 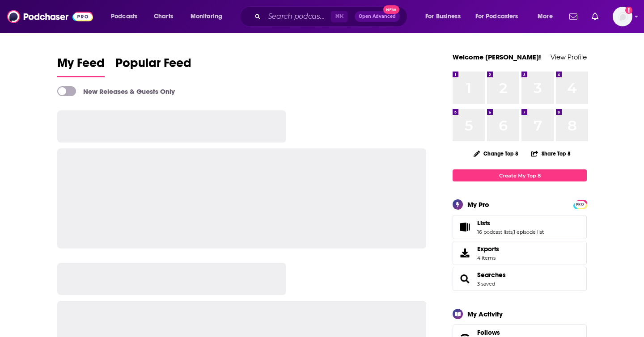 I want to click on div: My Activity, so click(x=485, y=314).